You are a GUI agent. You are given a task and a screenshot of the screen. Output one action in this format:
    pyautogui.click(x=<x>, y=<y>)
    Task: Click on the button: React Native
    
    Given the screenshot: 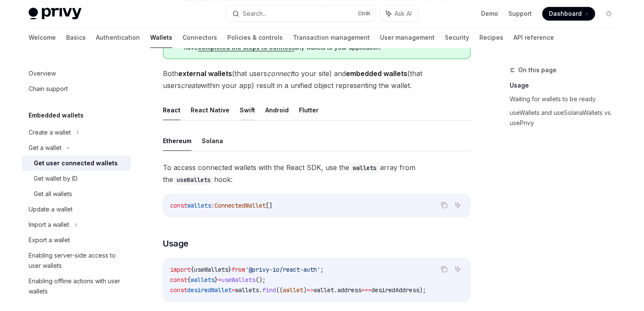 What is the action you would take?
    pyautogui.click(x=210, y=110)
    